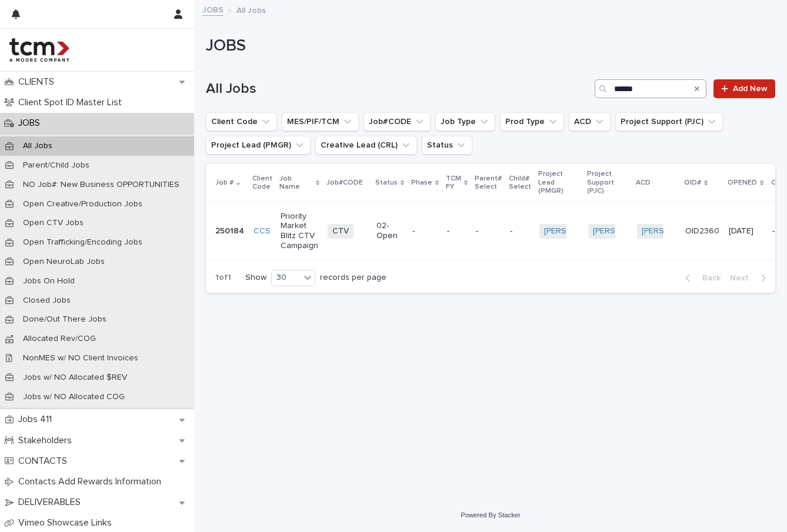 The image size is (787, 532). What do you see at coordinates (749, 89) in the screenshot?
I see `span: Add New` at bounding box center [749, 89].